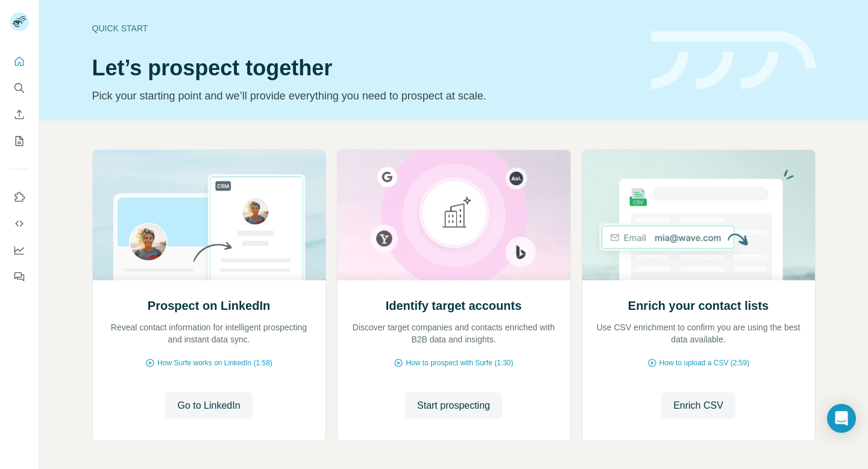 The width and height of the screenshot is (868, 469). What do you see at coordinates (842, 418) in the screenshot?
I see `div: Open Intercom Messenger` at bounding box center [842, 418].